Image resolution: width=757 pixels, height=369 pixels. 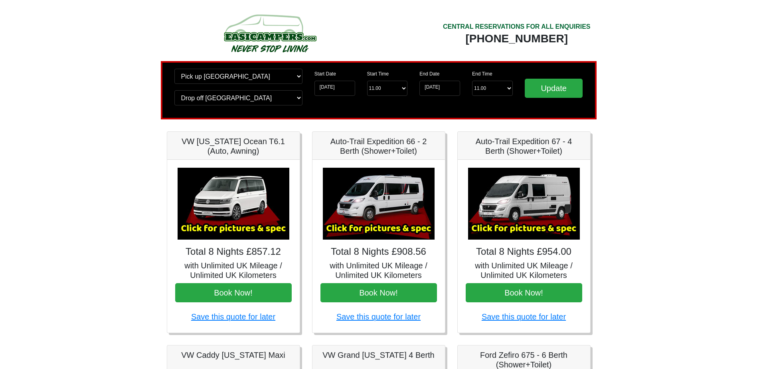 I want to click on h4: Total 8 Nights £908.56, so click(x=379, y=251).